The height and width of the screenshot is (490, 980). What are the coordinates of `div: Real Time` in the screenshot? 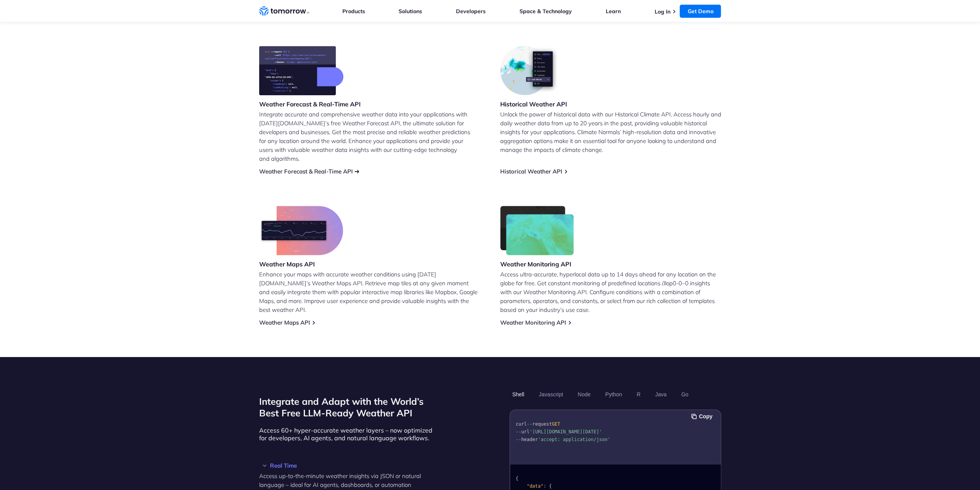 It's located at (348, 465).